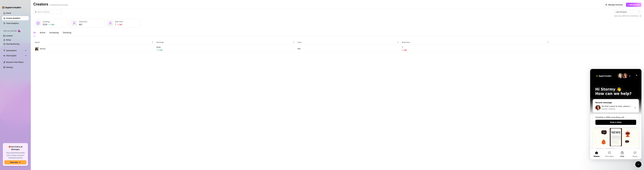 This screenshot has width=644, height=170. I want to click on p: How can we help?, so click(26, 25).